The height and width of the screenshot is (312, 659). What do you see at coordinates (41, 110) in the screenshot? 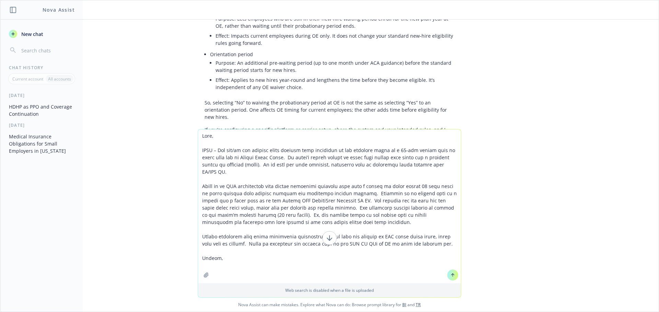
I see `button: HDHP as PPO and Coverage Continuation` at bounding box center [41, 110].